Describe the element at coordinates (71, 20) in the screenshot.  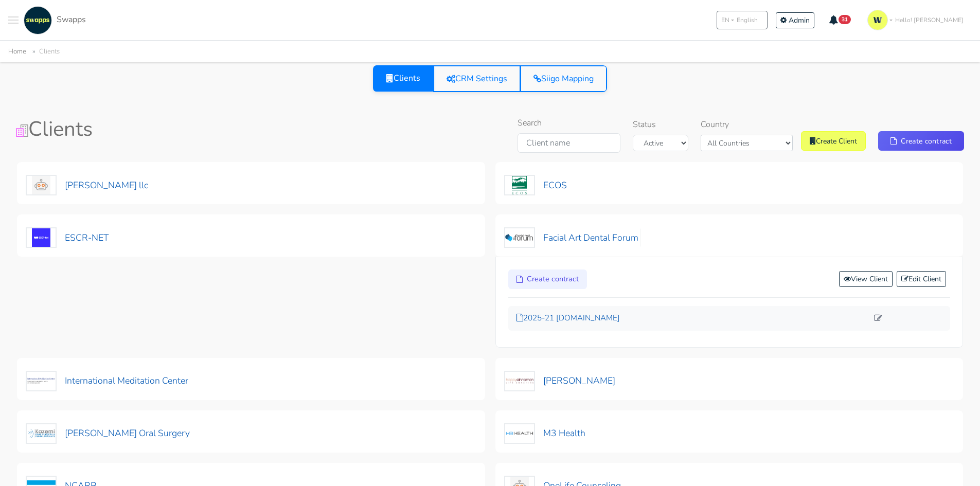
I see `span: Swapps` at that location.